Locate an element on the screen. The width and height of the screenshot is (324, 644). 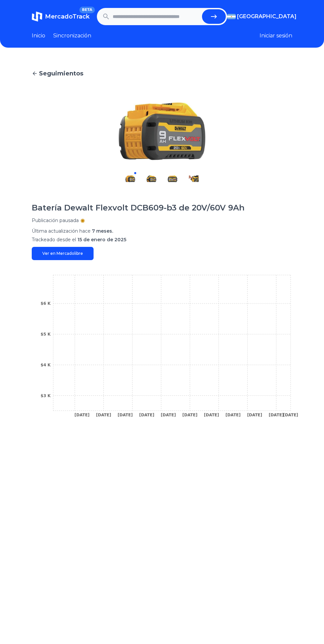
tspan: $6 K is located at coordinates (45, 304).